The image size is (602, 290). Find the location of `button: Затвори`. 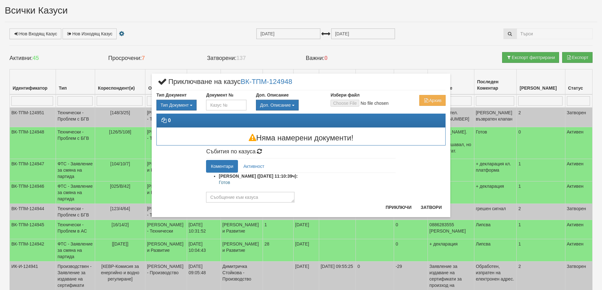

button: Затвори is located at coordinates (431, 208).